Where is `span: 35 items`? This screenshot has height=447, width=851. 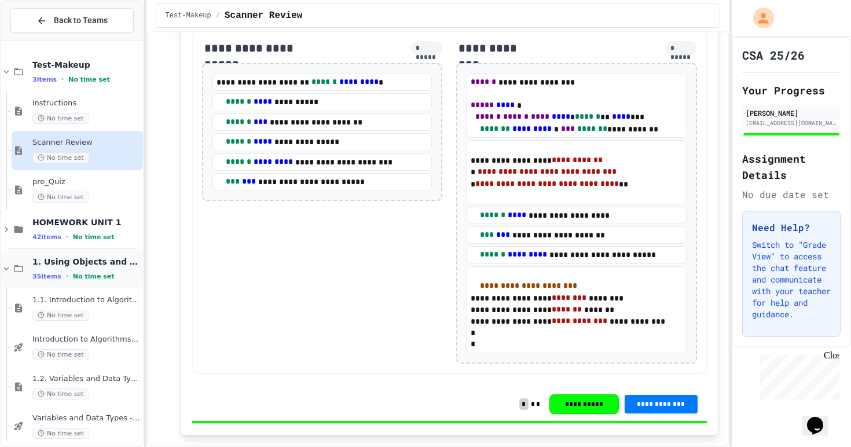 span: 35 items is located at coordinates (47, 276).